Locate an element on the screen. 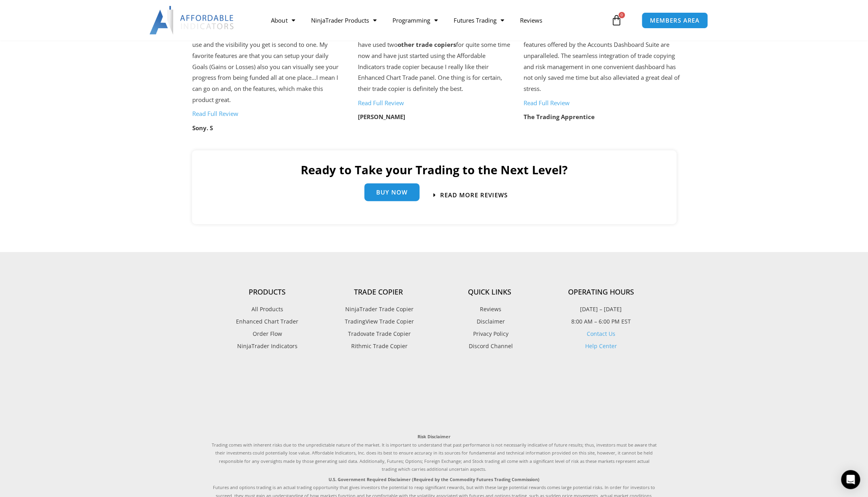  a: 0 is located at coordinates (616, 21).